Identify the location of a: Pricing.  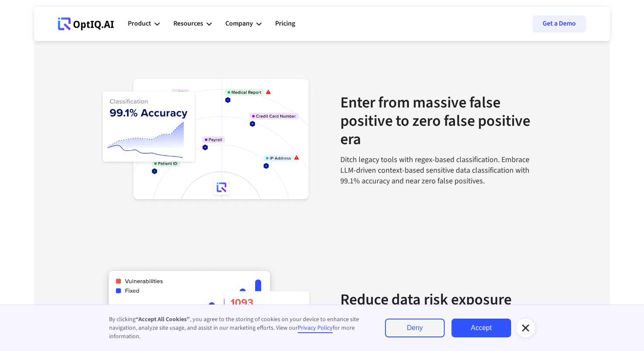
(285, 24).